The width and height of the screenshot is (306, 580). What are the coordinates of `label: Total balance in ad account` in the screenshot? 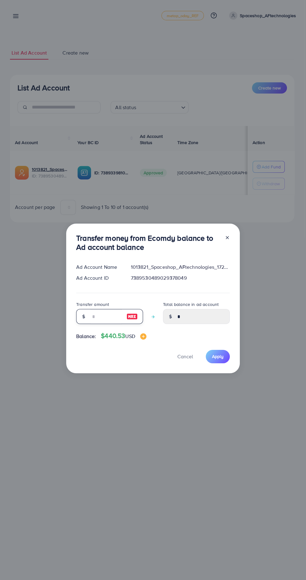 It's located at (191, 305).